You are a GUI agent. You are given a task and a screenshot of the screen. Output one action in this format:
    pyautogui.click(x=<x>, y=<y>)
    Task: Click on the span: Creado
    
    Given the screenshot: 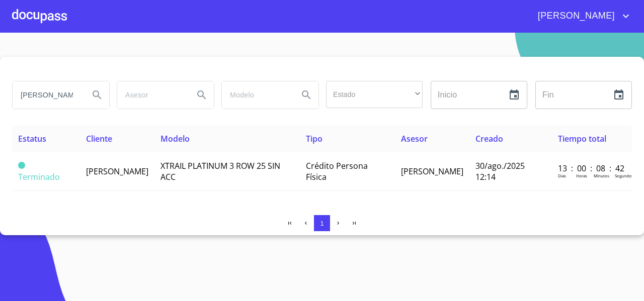 What is the action you would take?
    pyautogui.click(x=489, y=138)
    